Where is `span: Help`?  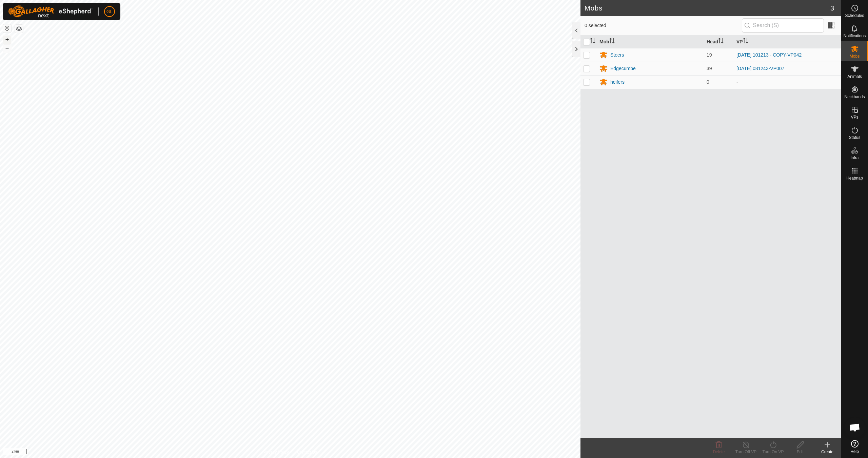
span: Help is located at coordinates (854, 452).